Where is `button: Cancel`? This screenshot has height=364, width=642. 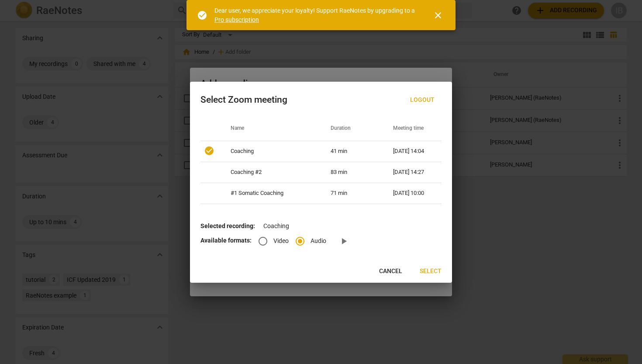 button: Cancel is located at coordinates (391, 271).